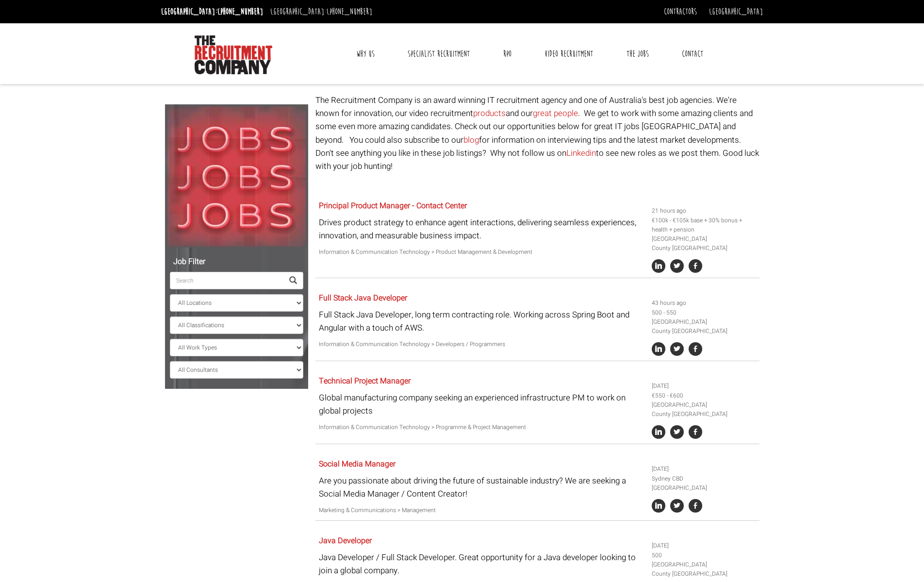  Describe the element at coordinates (233, 55) in the screenshot. I see `img: The Recruitment Company` at that location.